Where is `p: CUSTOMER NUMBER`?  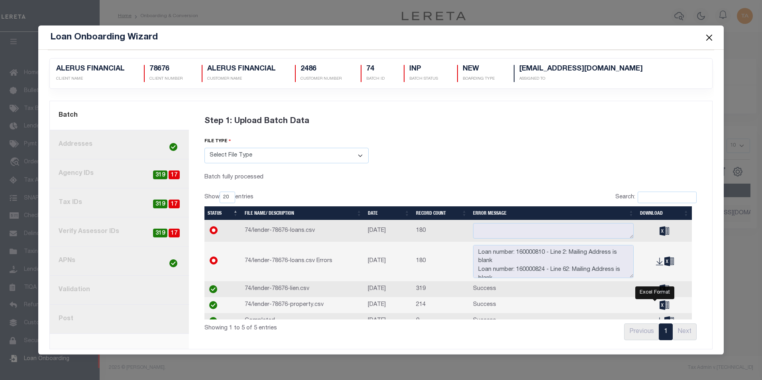
p: CUSTOMER NUMBER is located at coordinates (321, 79).